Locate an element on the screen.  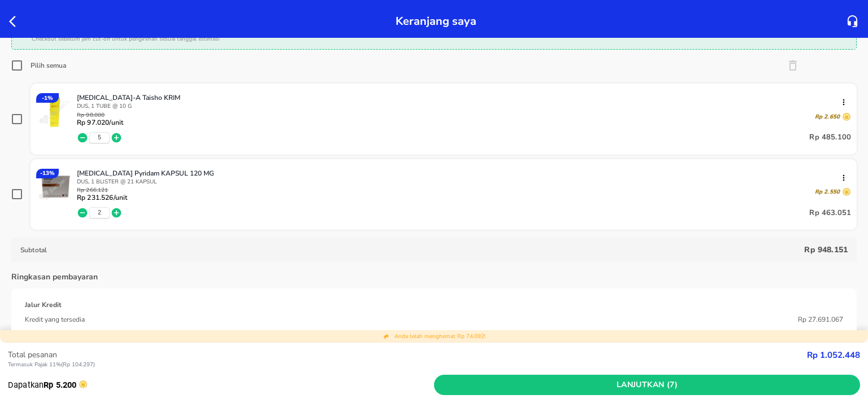
div: - 1 % is located at coordinates (48, 97).